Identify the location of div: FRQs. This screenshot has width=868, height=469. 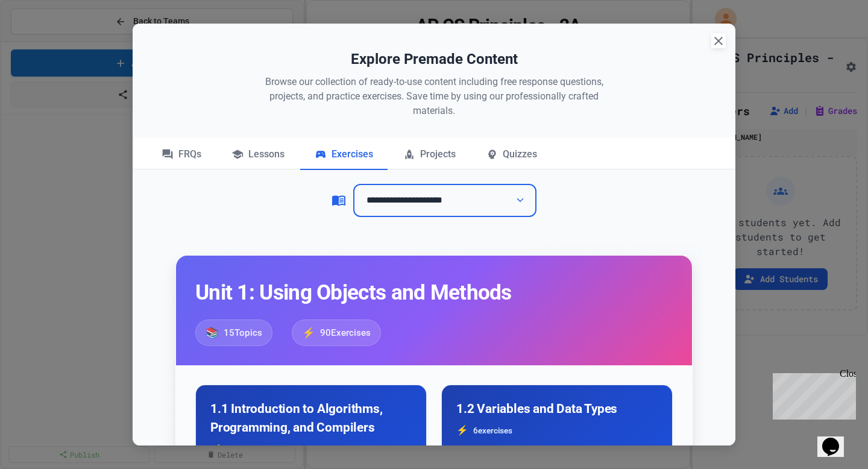
(182, 154).